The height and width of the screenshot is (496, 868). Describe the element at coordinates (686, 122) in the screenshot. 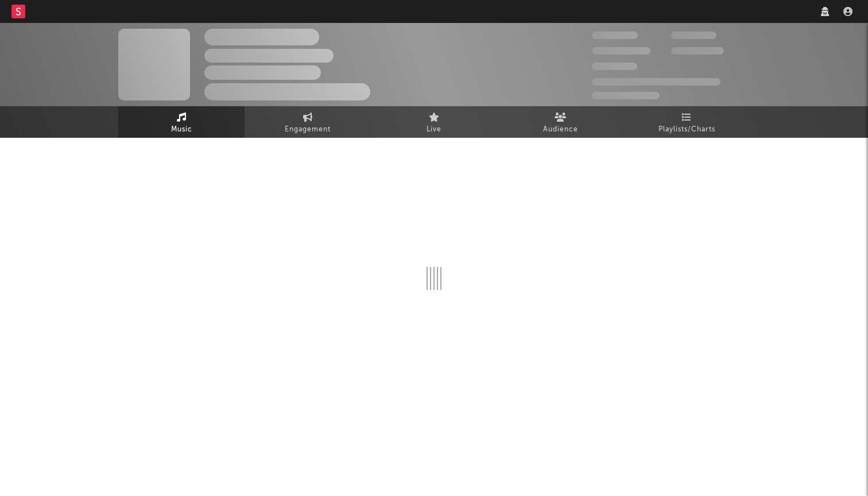

I see `a: Playlists/Charts` at that location.